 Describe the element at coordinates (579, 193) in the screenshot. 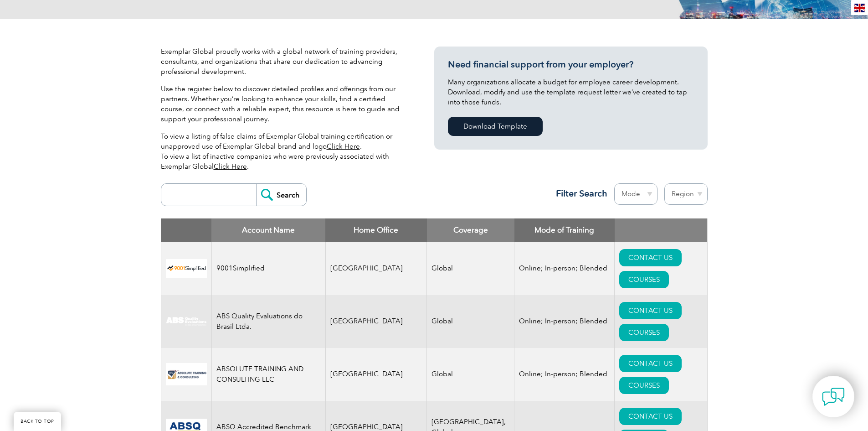

I see `h3: Filter Search` at that location.